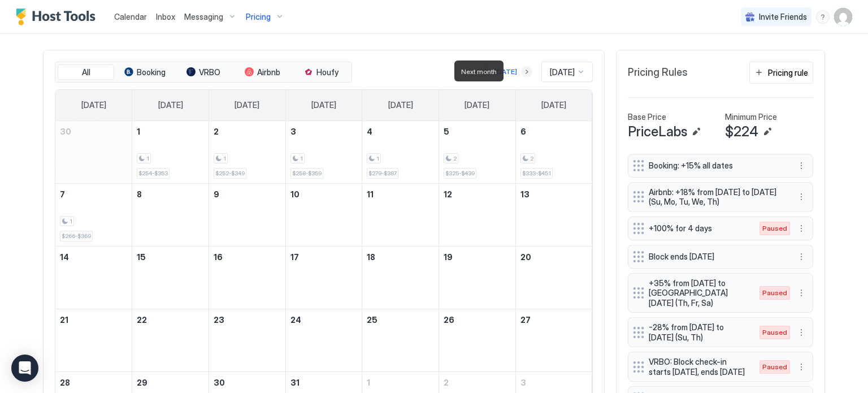  I want to click on span: 15, so click(141, 257).